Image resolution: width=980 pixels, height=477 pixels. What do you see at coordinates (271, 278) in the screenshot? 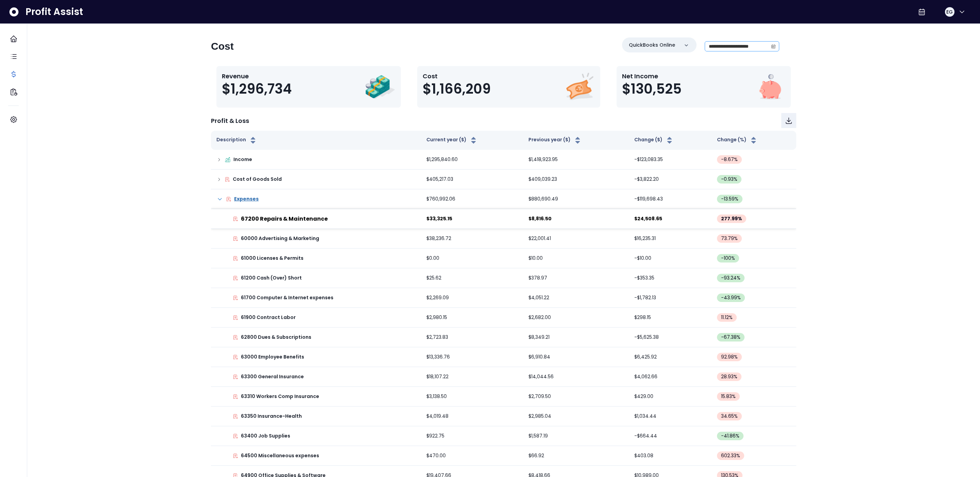
I see `p: 61200 Cash (Over) Short` at bounding box center [271, 278].